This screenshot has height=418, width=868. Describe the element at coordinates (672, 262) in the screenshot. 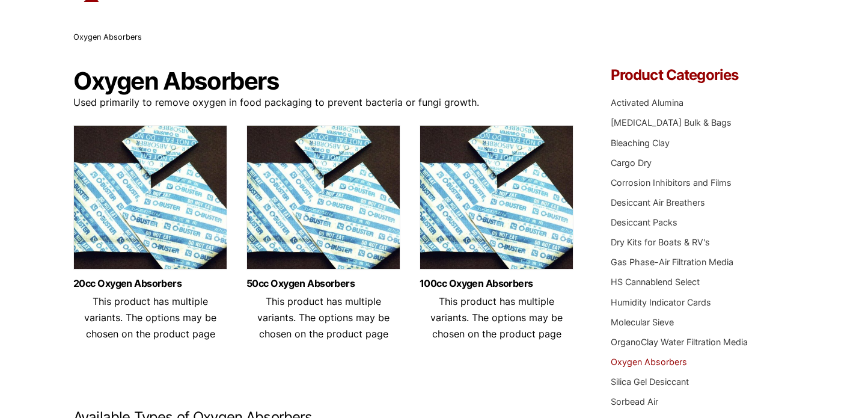

I see `a: Gas Phase-Air Filtration Media` at that location.